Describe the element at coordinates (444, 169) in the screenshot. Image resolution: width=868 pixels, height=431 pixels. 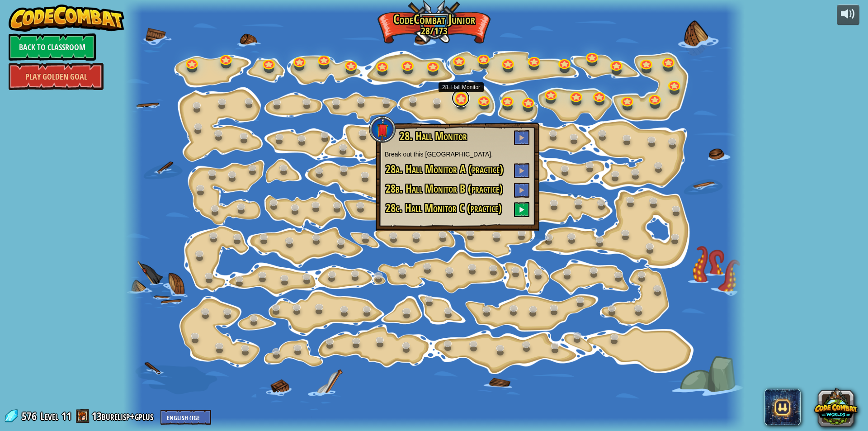
I see `span: 28a. Hall Monitor A (practice)` at that location.